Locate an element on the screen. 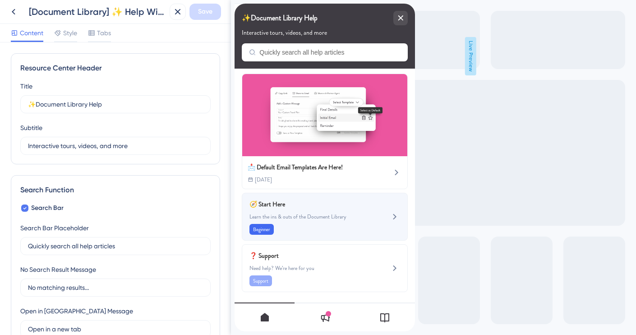  span: Interactive tours, videos, and more is located at coordinates (50, 29).